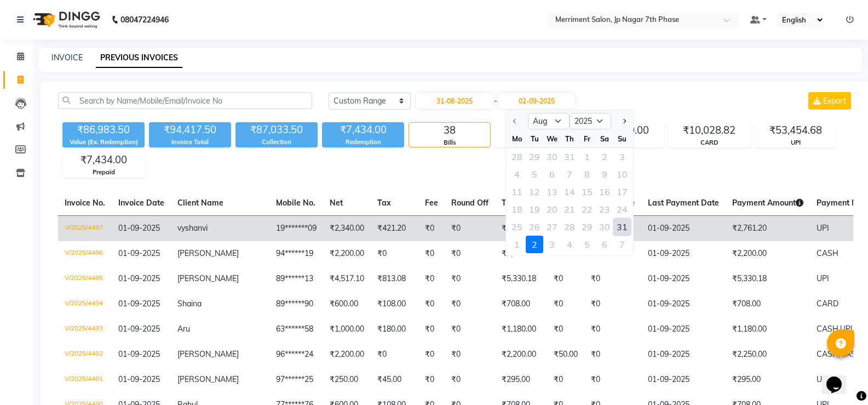 This screenshot has width=868, height=405. What do you see at coordinates (190, 142) in the screenshot?
I see `div: Invoice Total` at bounding box center [190, 142].